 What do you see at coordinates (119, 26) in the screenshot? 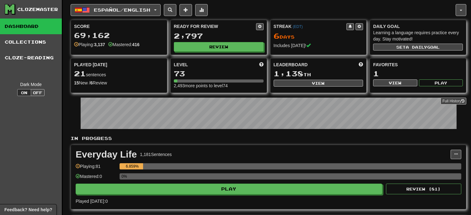
I see `div: Score` at bounding box center [119, 26].